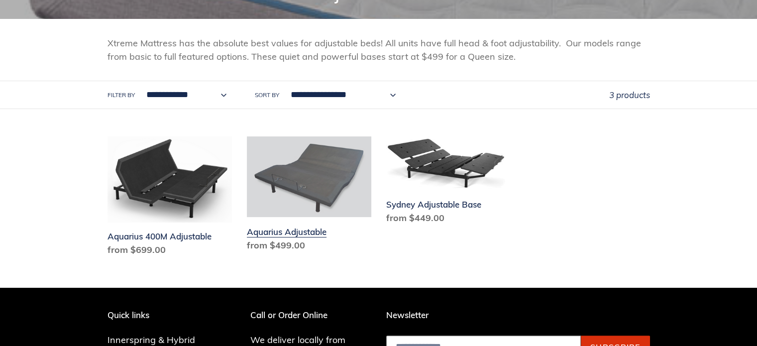 Image resolution: width=757 pixels, height=346 pixels. I want to click on a: Innerspring & Hybrid, so click(151, 339).